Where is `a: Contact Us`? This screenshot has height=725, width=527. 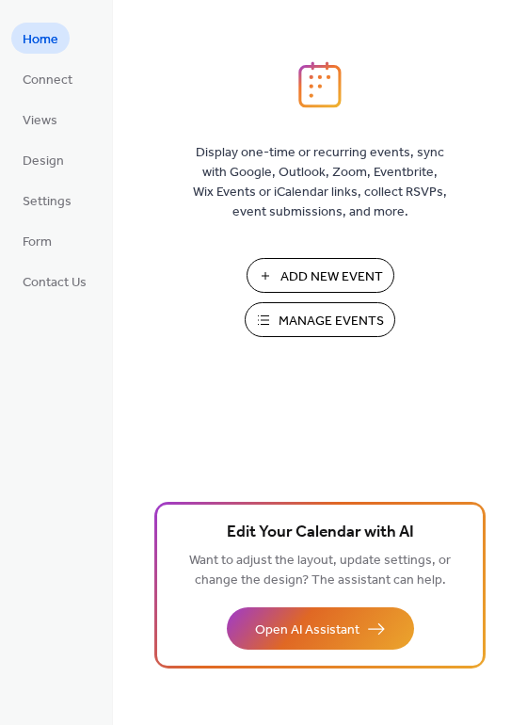
a: Contact Us is located at coordinates (55, 281).